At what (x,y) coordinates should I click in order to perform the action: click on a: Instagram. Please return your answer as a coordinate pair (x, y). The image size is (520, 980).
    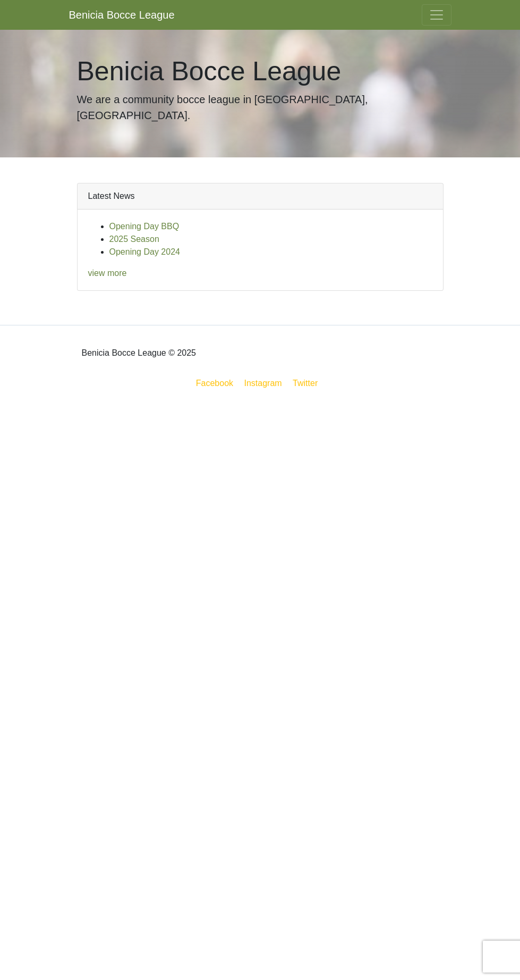
    Looking at the image, I should click on (263, 383).